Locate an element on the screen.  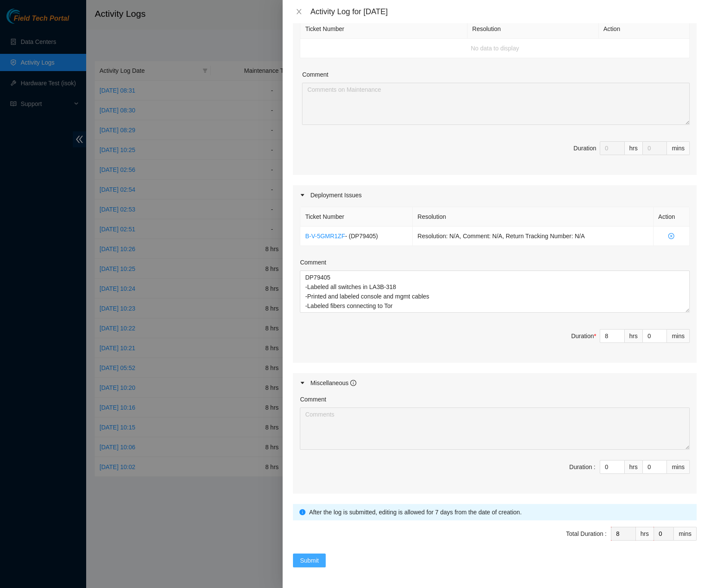
td: No data to display is located at coordinates (495, 48).